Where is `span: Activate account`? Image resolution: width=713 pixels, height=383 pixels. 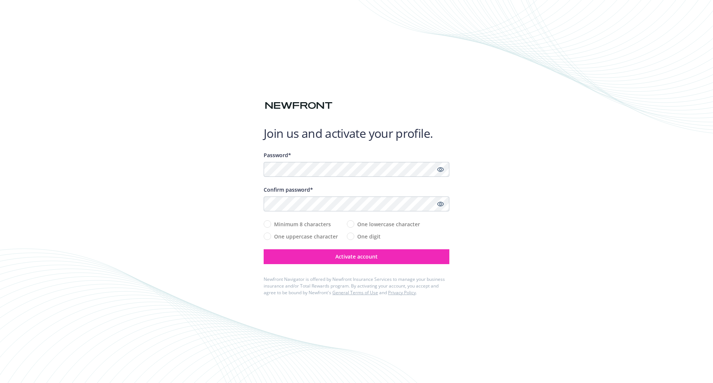
span: Activate account is located at coordinates (357, 256).